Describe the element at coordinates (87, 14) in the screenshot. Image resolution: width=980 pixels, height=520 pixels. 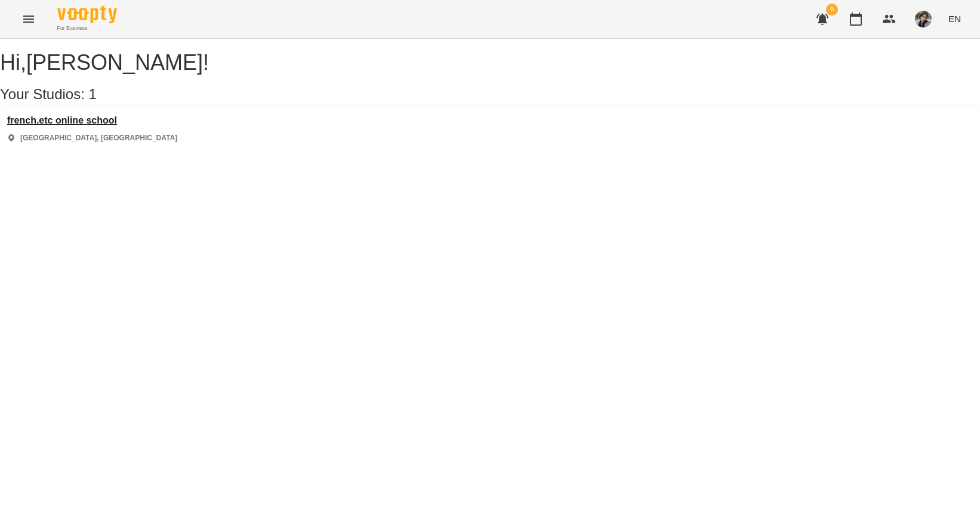
I see `img: Voopty Logo` at that location.